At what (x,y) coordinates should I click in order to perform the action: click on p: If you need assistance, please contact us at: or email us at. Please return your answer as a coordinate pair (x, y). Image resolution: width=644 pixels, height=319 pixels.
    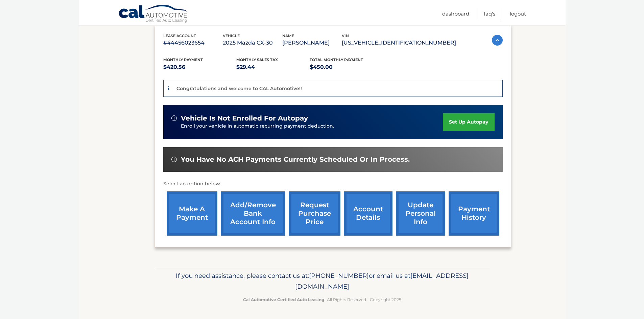
    Looking at the image, I should click on (322, 281).